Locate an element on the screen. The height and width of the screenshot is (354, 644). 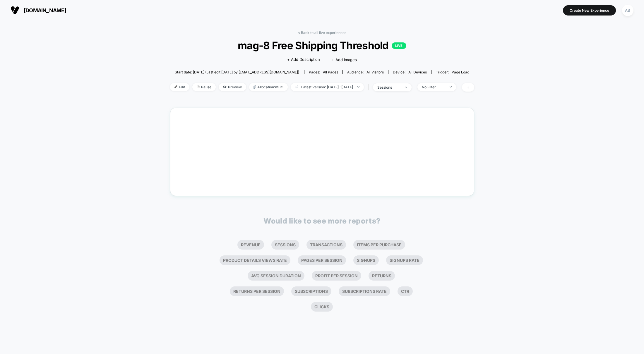
div: No Filter is located at coordinates (434, 87).